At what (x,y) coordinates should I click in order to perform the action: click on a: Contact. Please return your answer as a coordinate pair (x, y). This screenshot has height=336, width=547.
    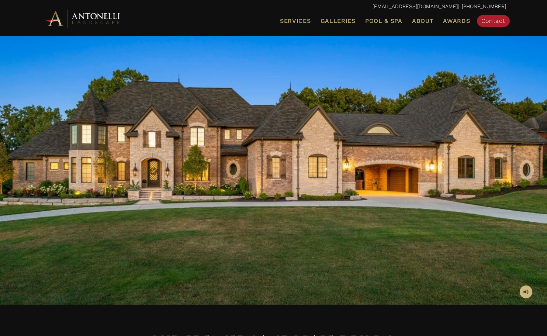
    Looking at the image, I should click on (493, 21).